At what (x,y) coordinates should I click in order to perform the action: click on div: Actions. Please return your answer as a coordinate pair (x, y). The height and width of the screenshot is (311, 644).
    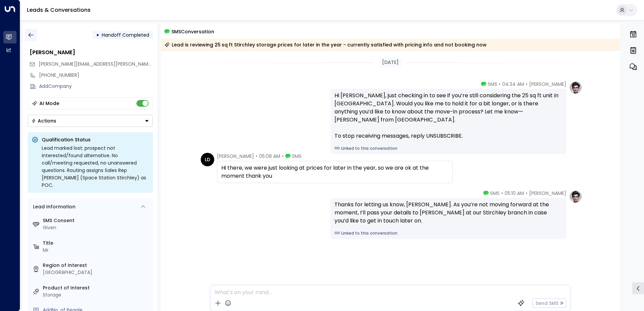
    Looking at the image, I should click on (44, 120).